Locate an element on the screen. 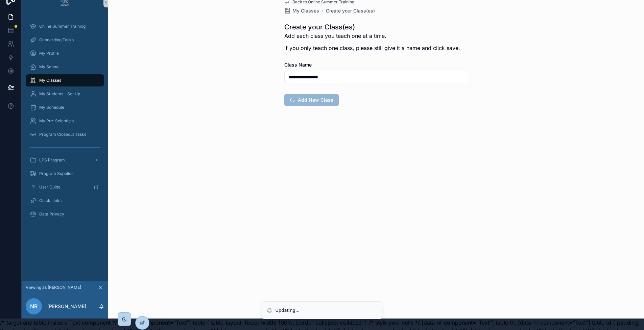 The image size is (644, 330). span: Onboarding Tasks is located at coordinates (56, 40).